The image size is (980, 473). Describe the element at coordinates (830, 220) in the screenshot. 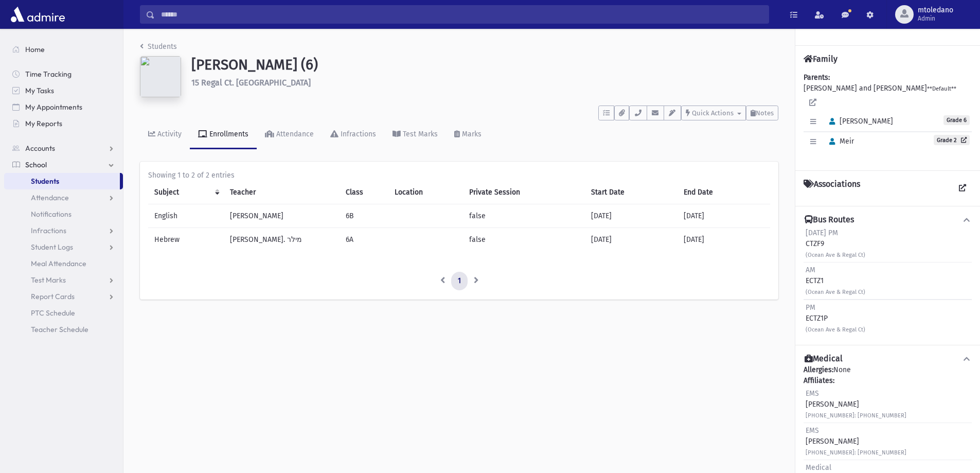

I see `h4: Bus Routes` at that location.